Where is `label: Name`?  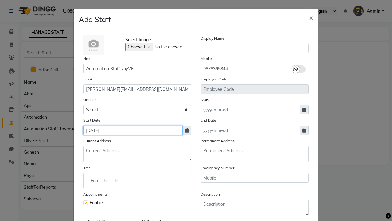 label: Name is located at coordinates (89, 59).